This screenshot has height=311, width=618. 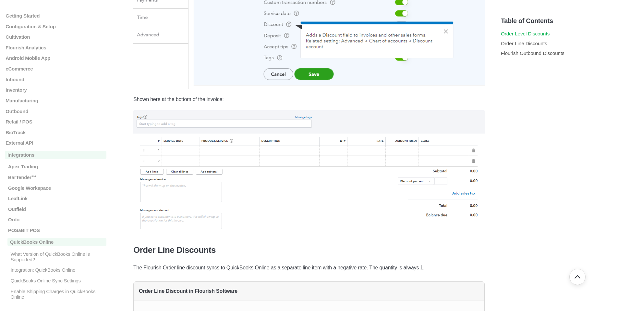 I want to click on a: Google Workspace, so click(x=56, y=188).